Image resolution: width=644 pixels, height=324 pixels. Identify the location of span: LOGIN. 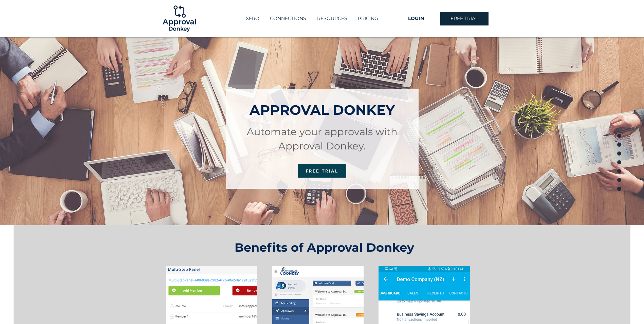
(416, 19).